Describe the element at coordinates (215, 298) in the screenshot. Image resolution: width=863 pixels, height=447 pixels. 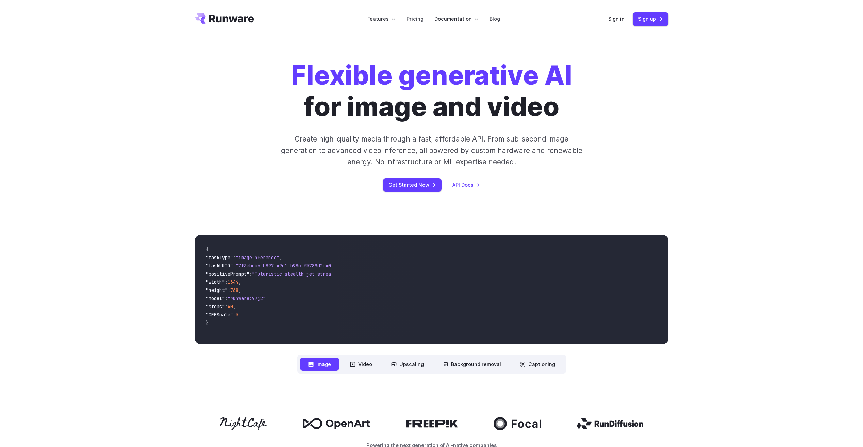
I see `span: "model"` at that location.